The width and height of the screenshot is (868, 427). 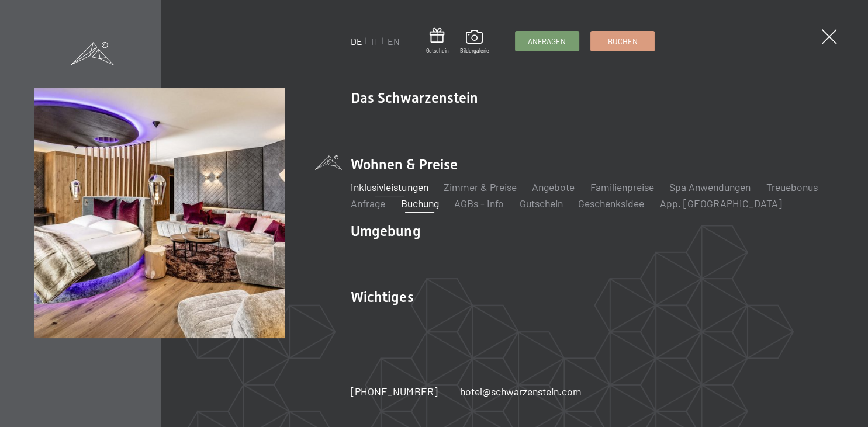 What do you see at coordinates (475, 51) in the screenshot?
I see `span: Bildergalerie` at bounding box center [475, 51].